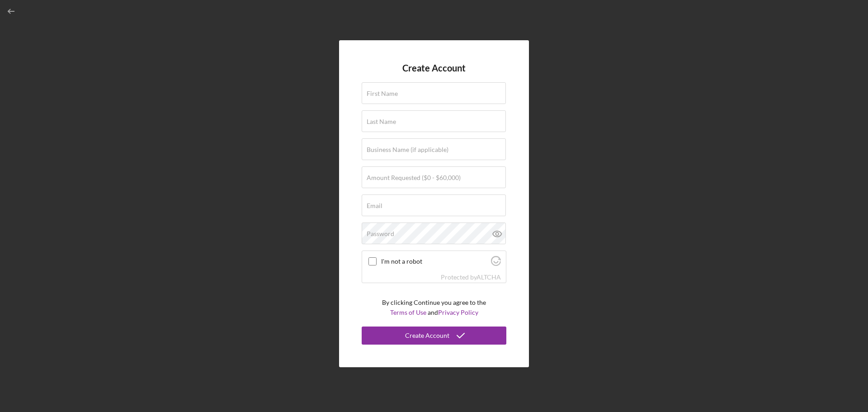 The height and width of the screenshot is (412, 868). What do you see at coordinates (458, 312) in the screenshot?
I see `a: Privacy Policy` at bounding box center [458, 312].